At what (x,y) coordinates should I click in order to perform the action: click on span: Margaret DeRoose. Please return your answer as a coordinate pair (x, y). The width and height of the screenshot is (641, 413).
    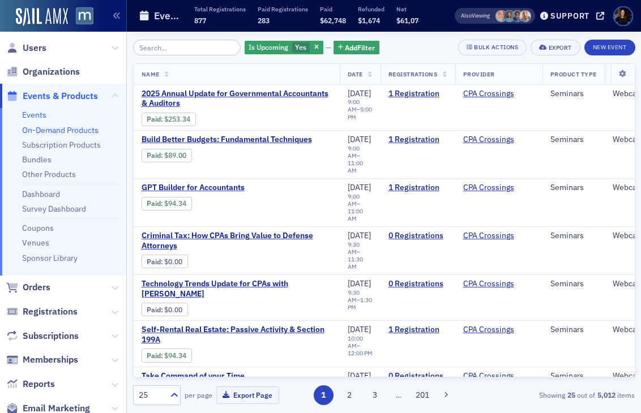
    Looking at the image, I should click on (509, 16).